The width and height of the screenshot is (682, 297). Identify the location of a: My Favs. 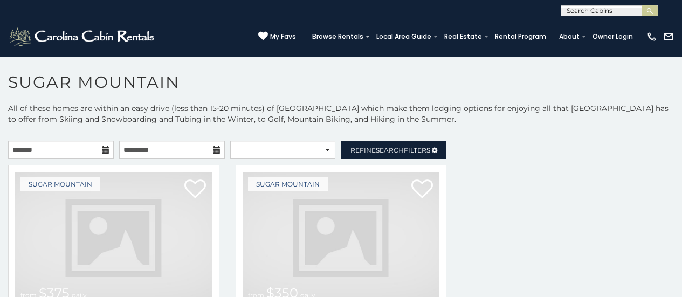
(277, 37).